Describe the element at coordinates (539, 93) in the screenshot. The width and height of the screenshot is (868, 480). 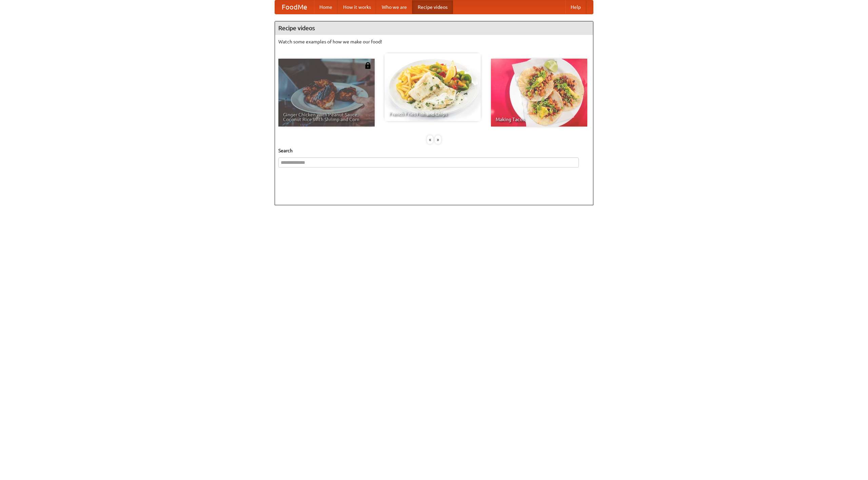
I see `a: Making Tacos` at that location.